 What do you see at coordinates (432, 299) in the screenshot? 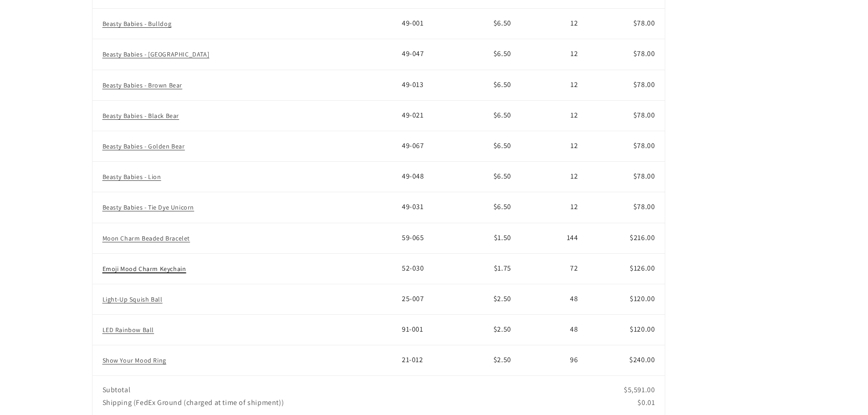
I see `td: 25-007` at bounding box center [432, 299].